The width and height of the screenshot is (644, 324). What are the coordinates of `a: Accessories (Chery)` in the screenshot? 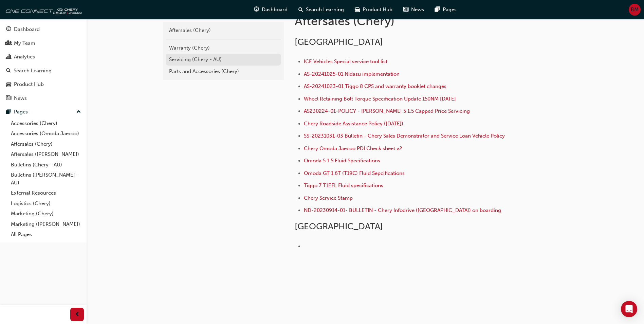 It's located at (46, 123).